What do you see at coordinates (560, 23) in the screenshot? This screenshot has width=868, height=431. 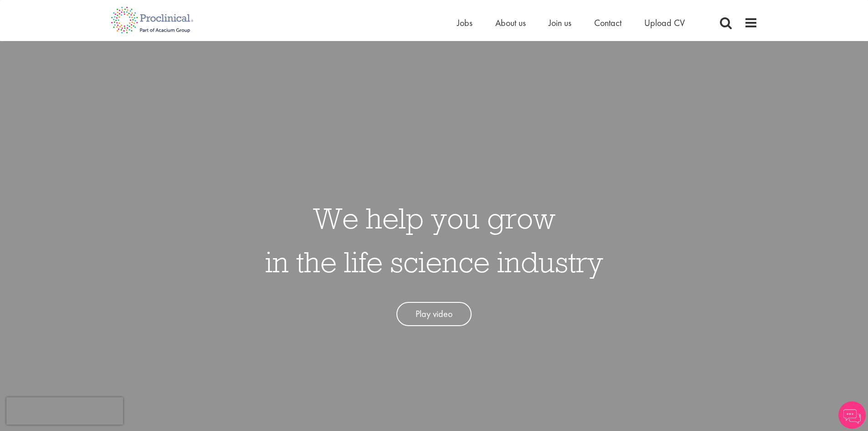 I see `a: Join us` at bounding box center [560, 23].